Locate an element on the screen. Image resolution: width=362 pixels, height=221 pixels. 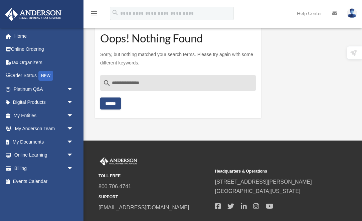
i: menu is located at coordinates (94, 13).